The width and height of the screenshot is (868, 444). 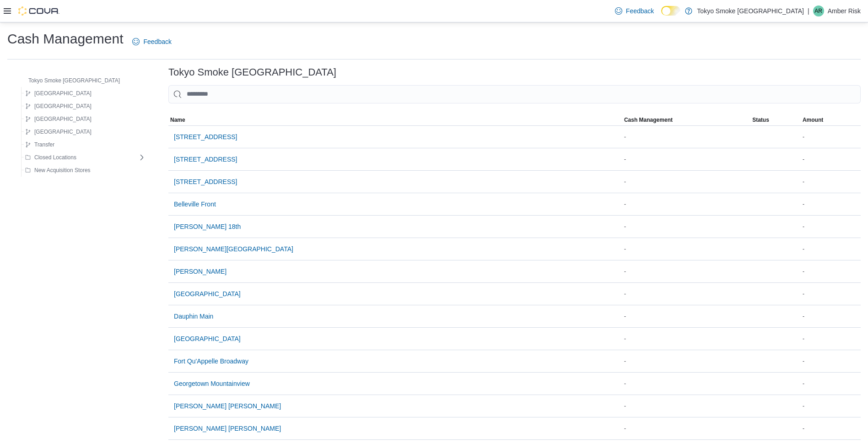 What do you see at coordinates (844, 11) in the screenshot?
I see `p: Amber Risk` at bounding box center [844, 11].